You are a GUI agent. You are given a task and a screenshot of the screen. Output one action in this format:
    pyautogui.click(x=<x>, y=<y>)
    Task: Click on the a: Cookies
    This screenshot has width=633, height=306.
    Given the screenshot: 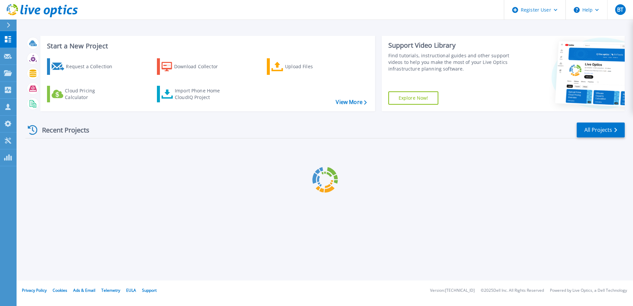 What is the action you would take?
    pyautogui.click(x=60, y=290)
    